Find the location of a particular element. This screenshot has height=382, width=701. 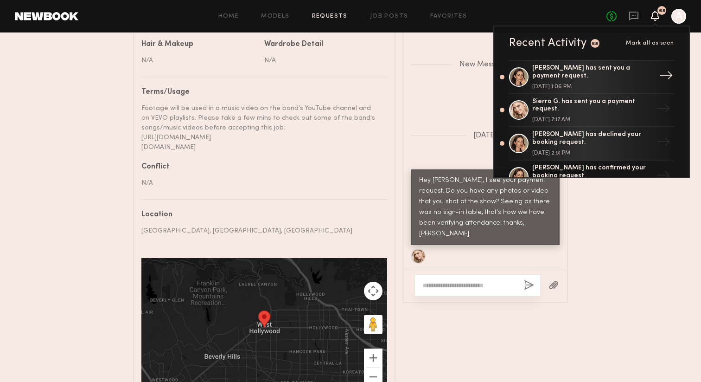

button: Drag Pegman onto the map to open Street View is located at coordinates (373, 324).